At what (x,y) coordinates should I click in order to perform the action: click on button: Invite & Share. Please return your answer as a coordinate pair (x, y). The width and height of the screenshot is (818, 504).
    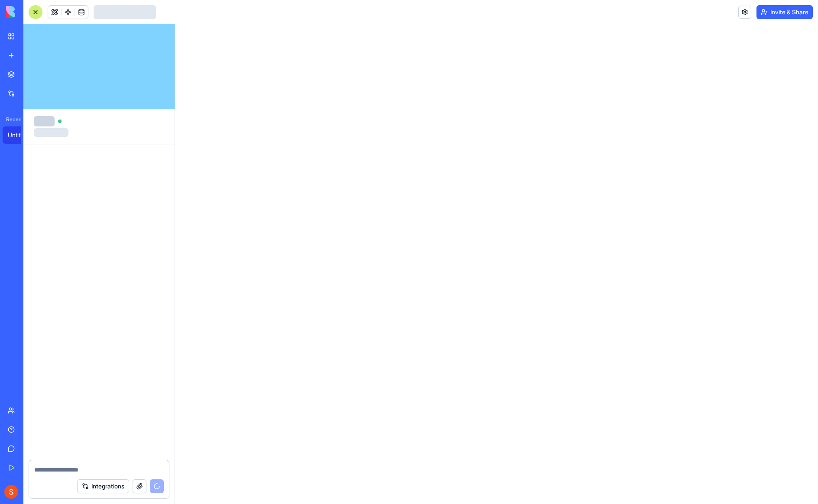
    Looking at the image, I should click on (784, 12).